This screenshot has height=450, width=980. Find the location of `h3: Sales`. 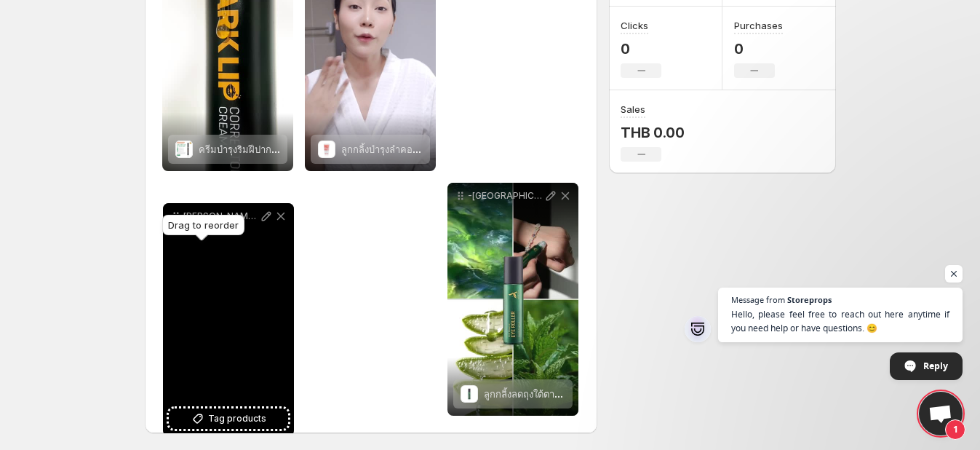

h3: Sales is located at coordinates (633, 109).